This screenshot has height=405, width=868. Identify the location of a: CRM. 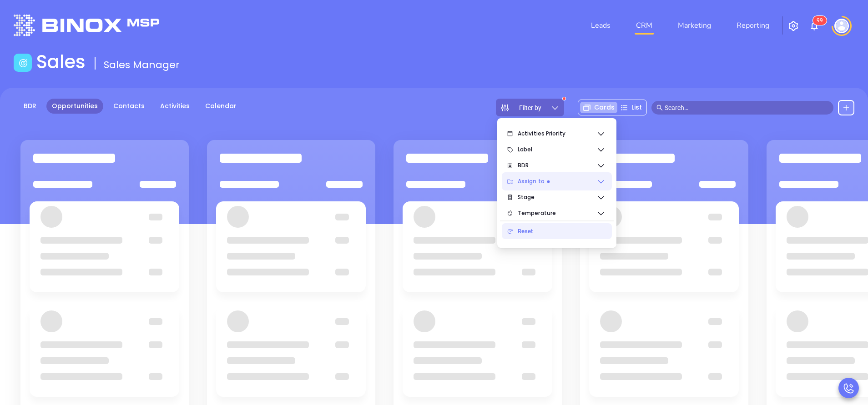
(645, 25).